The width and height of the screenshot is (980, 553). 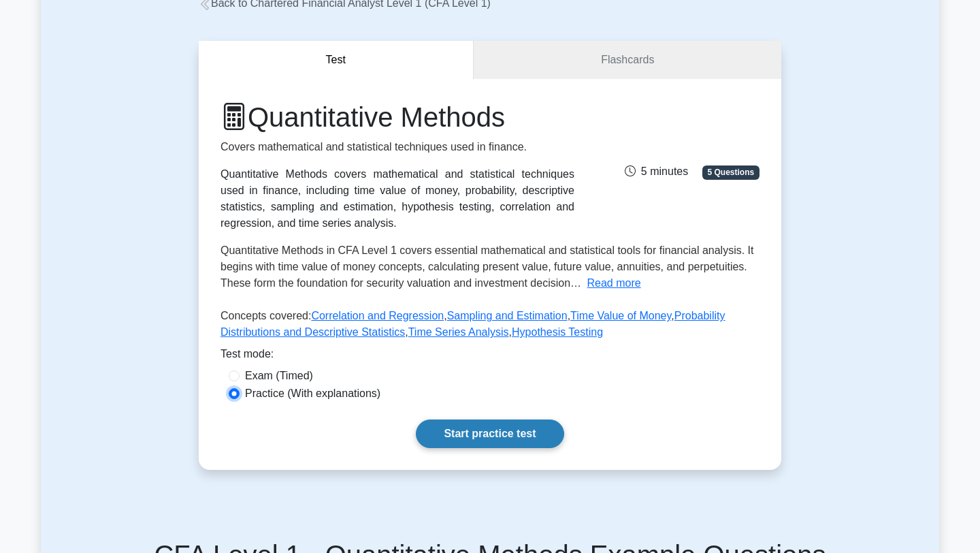 What do you see at coordinates (557, 332) in the screenshot?
I see `a: Hypothesis Testing` at bounding box center [557, 332].